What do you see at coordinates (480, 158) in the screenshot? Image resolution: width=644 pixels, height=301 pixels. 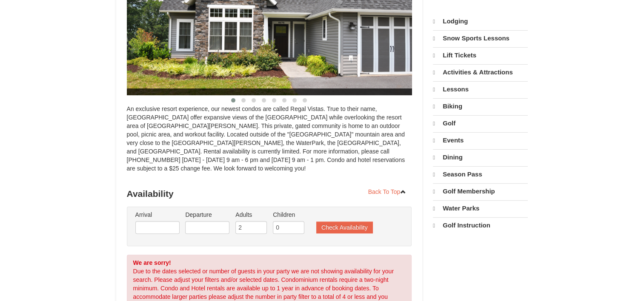 I see `a: Dining` at bounding box center [480, 158].